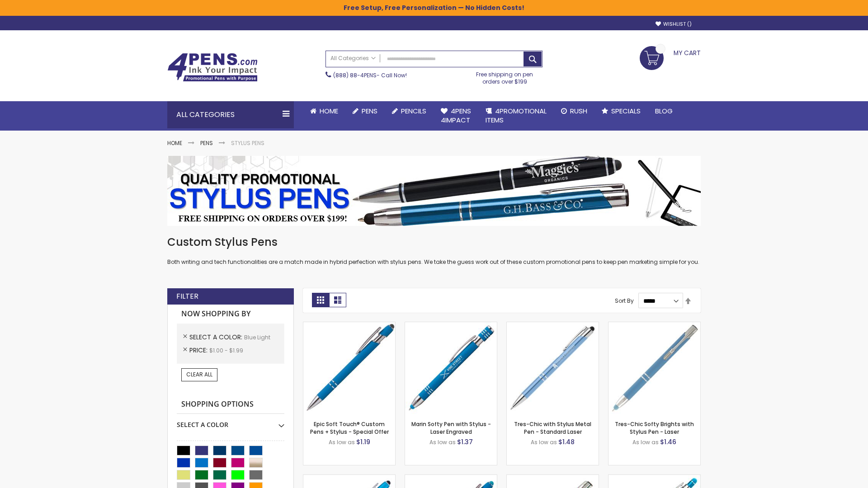 The width and height of the screenshot is (868, 488). I want to click on span: $1.48, so click(566, 442).